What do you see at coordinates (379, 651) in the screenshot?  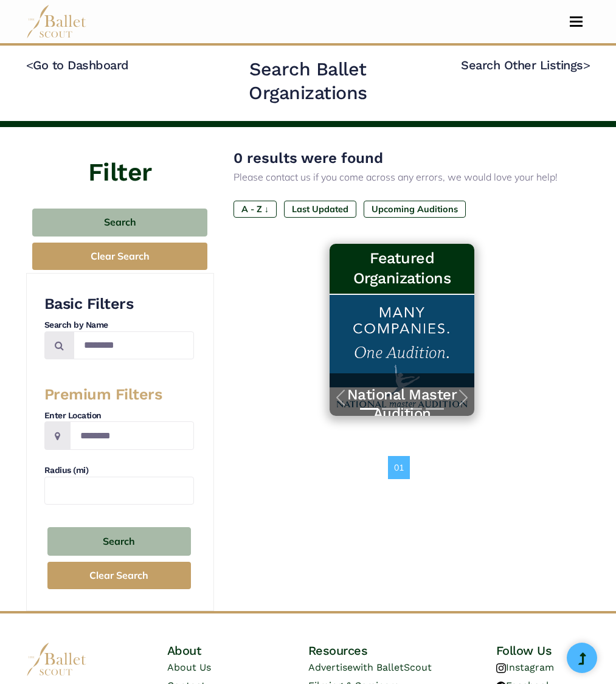 I see `h4: Resources` at bounding box center [379, 651].